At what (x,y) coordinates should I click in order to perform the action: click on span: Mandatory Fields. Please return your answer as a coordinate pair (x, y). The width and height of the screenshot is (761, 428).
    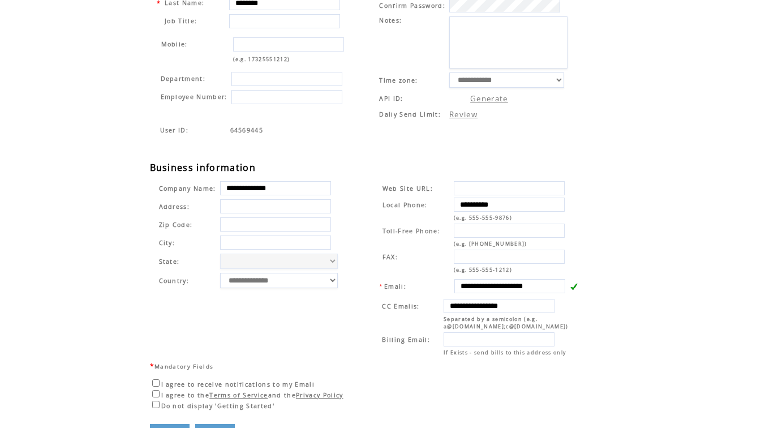
    Looking at the image, I should click on (184, 366).